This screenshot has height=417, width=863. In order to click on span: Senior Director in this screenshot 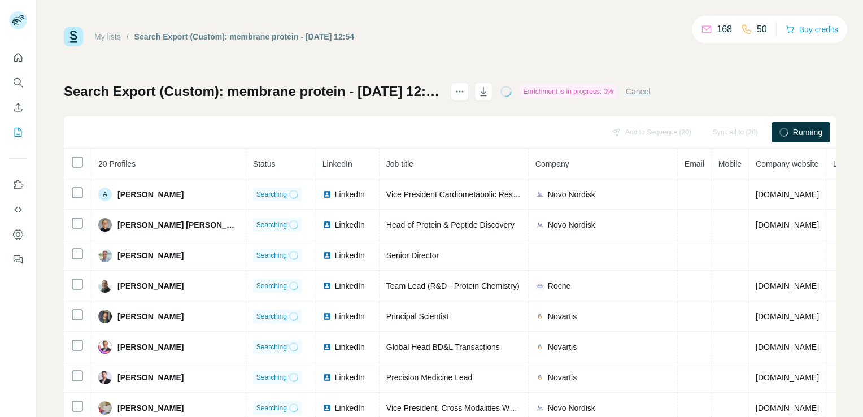, I will do `click(412, 255)`.